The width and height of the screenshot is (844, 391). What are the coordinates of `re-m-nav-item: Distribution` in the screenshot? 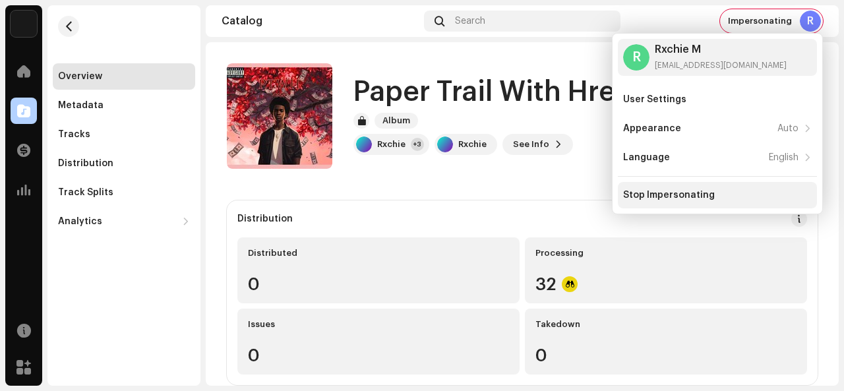 It's located at (124, 164).